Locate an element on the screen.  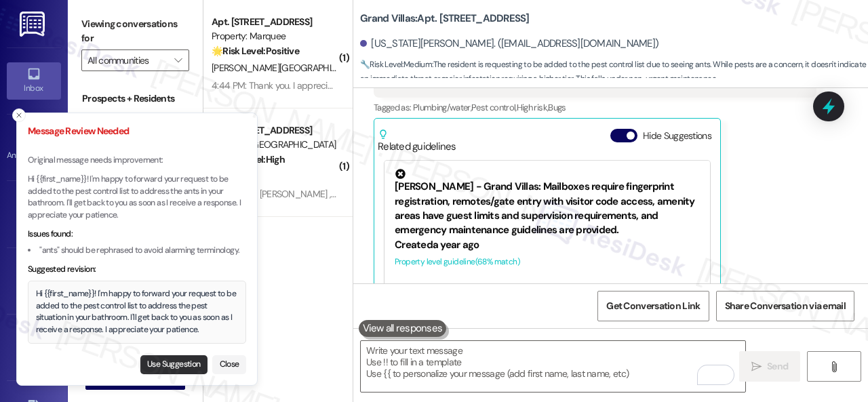
label: Viewing conversations for is located at coordinates (135, 31).